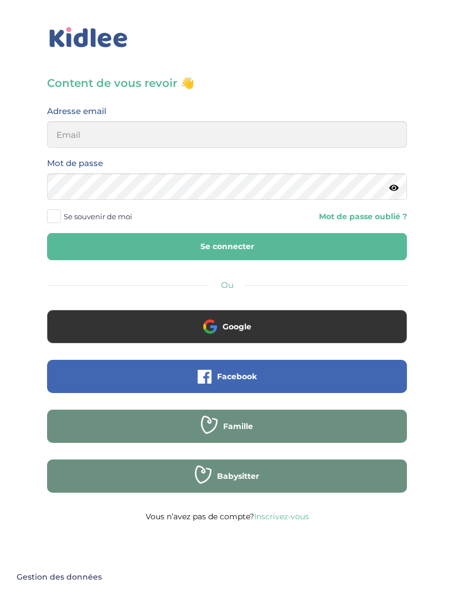 Image resolution: width=454 pixels, height=594 pixels. What do you see at coordinates (238, 476) in the screenshot?
I see `span: Babysitter` at bounding box center [238, 476].